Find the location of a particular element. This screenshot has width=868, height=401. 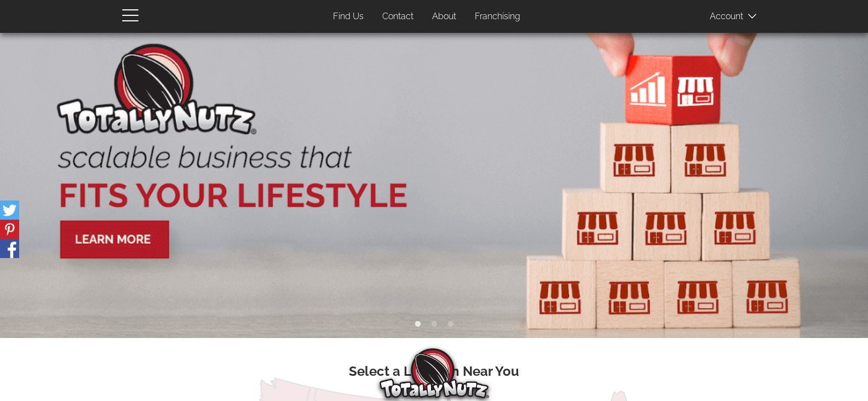

button: 3 of 3 is located at coordinates (450, 324).